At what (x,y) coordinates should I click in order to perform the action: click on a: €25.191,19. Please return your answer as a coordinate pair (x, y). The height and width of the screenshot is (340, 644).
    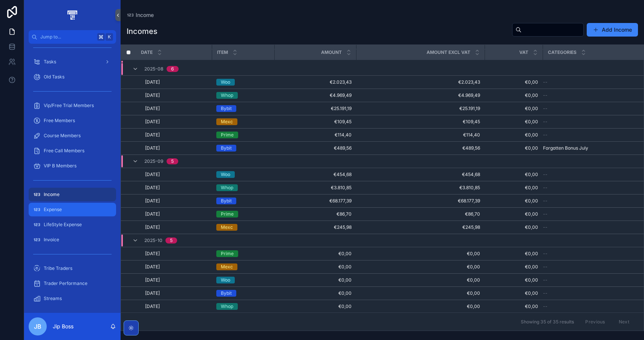
    Looking at the image, I should click on (315, 108).